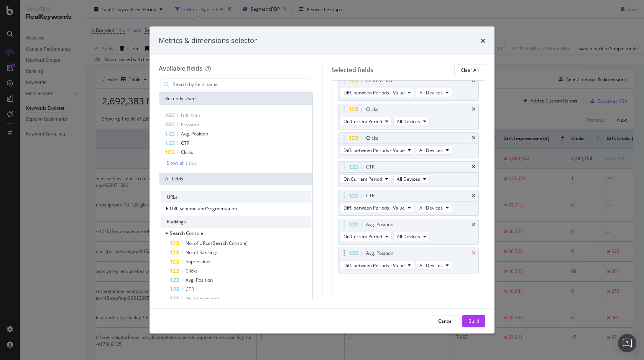 This screenshot has width=644, height=360. What do you see at coordinates (203, 209) in the screenshot?
I see `span: URL Scheme and Segmentation` at bounding box center [203, 209].